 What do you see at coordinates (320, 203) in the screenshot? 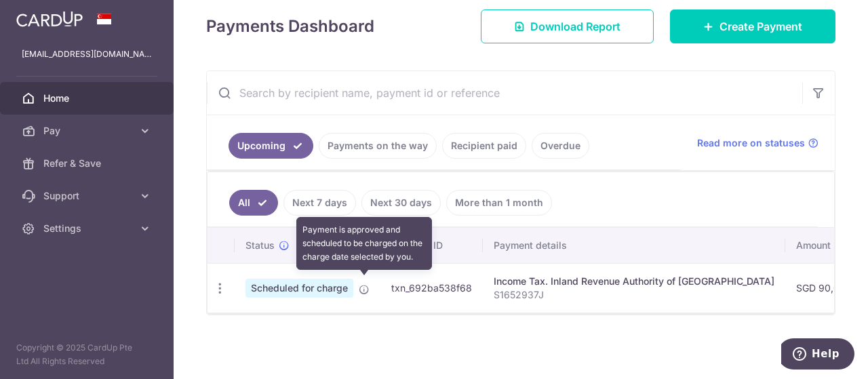
I see `a: Next 7 days` at bounding box center [320, 203].